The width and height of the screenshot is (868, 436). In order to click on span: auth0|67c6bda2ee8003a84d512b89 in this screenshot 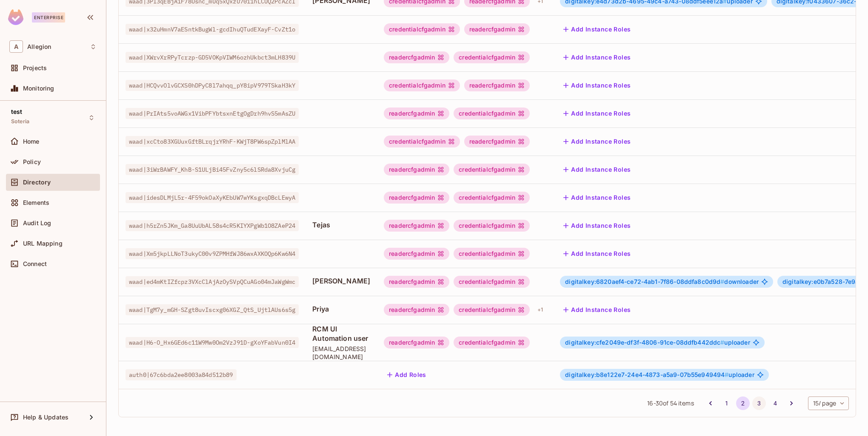, I will do `click(181, 375)`.